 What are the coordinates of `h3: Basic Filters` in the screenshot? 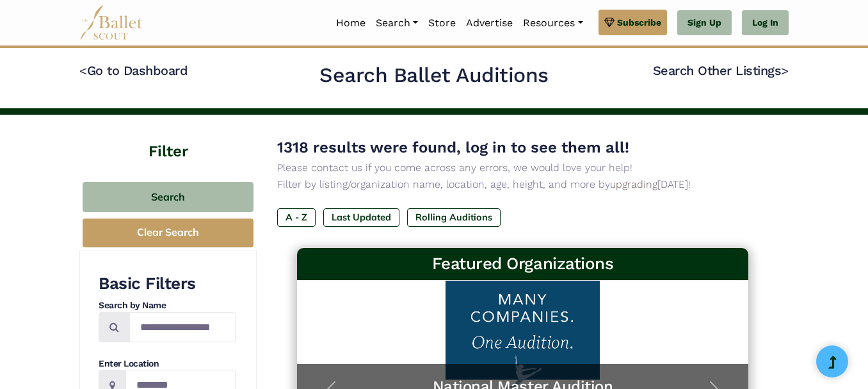 It's located at (167, 284).